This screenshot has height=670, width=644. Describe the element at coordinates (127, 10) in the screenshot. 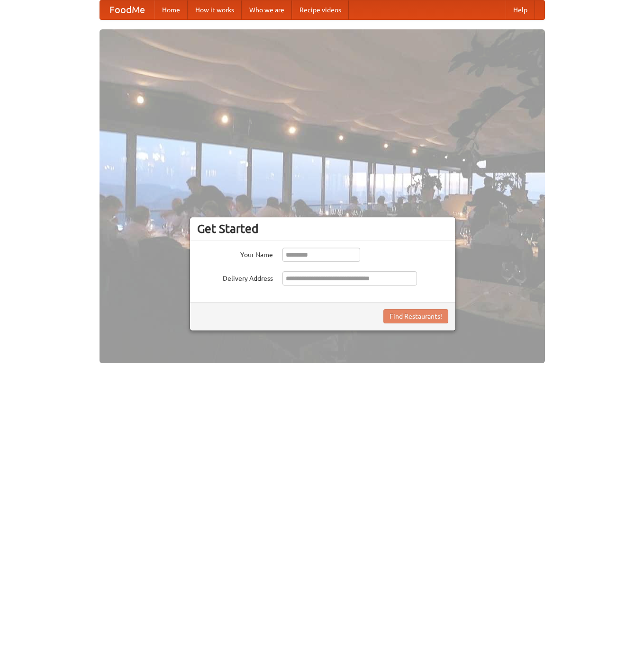

I see `a: FoodMe` at that location.